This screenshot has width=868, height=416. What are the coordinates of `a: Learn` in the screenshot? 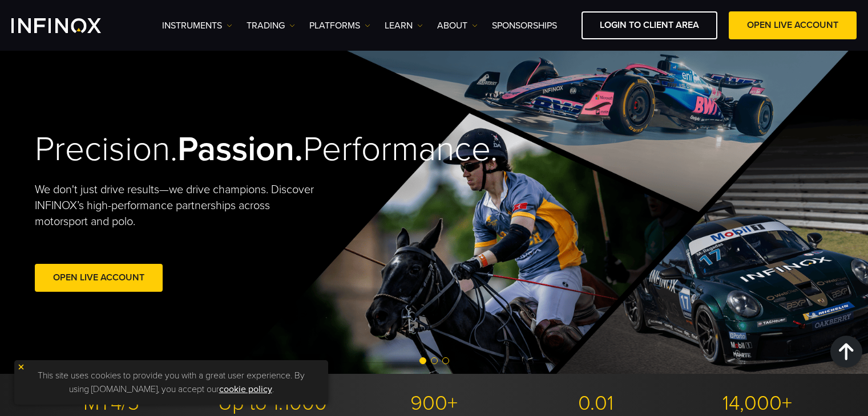 It's located at (403, 25).